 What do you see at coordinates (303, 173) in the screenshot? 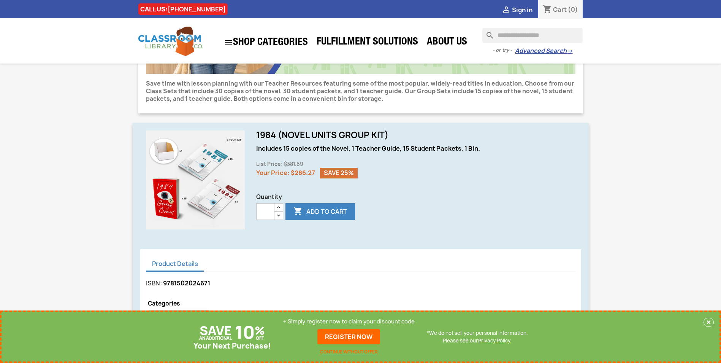
I see `span: $286.27` at bounding box center [303, 173].